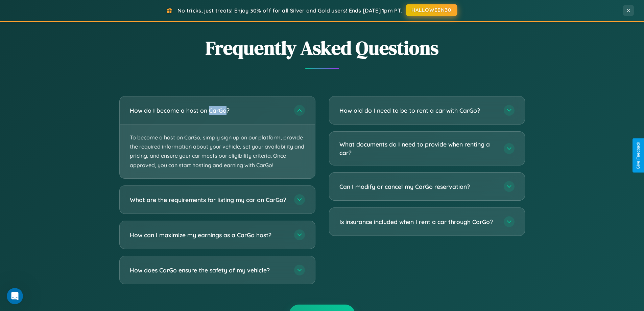 The height and width of the screenshot is (311, 644). I want to click on button: HALLOWEEN30, so click(432, 10).